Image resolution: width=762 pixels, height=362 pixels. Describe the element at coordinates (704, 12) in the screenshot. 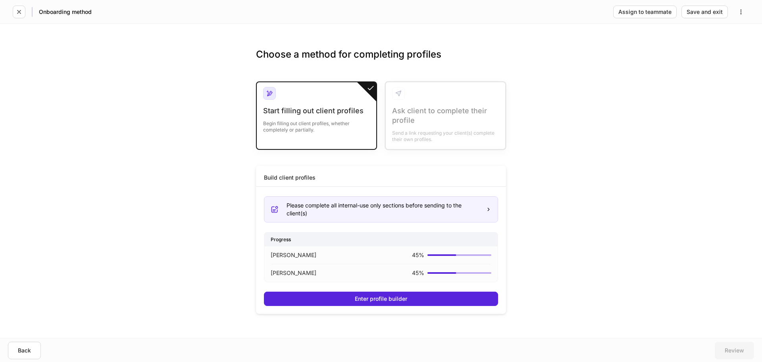

I see `div: Save and exit` at that location.